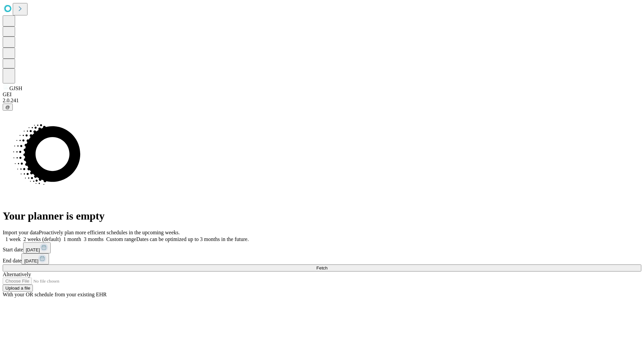 The width and height of the screenshot is (644, 362). What do you see at coordinates (322, 248) in the screenshot?
I see `div: Start date` at bounding box center [322, 248].